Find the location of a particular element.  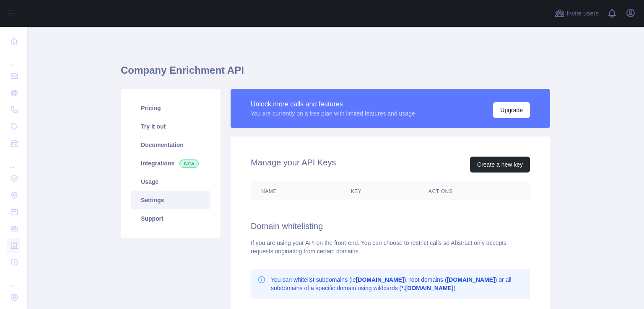

h1: Company Enrichment API is located at coordinates (335, 74).